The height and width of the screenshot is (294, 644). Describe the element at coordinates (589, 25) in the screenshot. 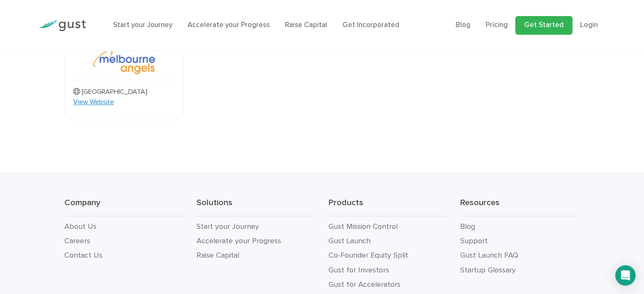

I see `a: Login` at that location.